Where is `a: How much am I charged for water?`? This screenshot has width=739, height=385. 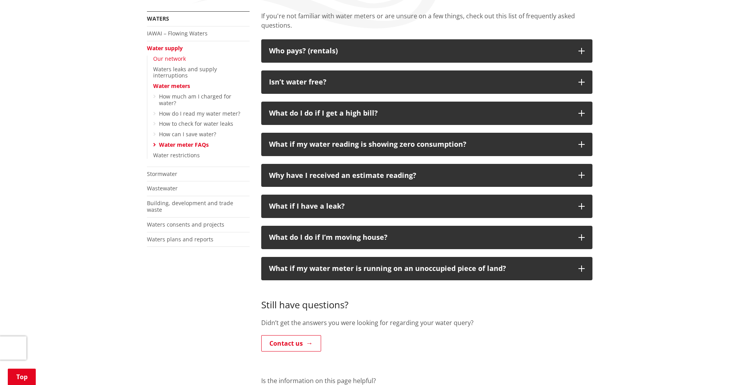
a: How much am I charged for water? is located at coordinates (195, 100).